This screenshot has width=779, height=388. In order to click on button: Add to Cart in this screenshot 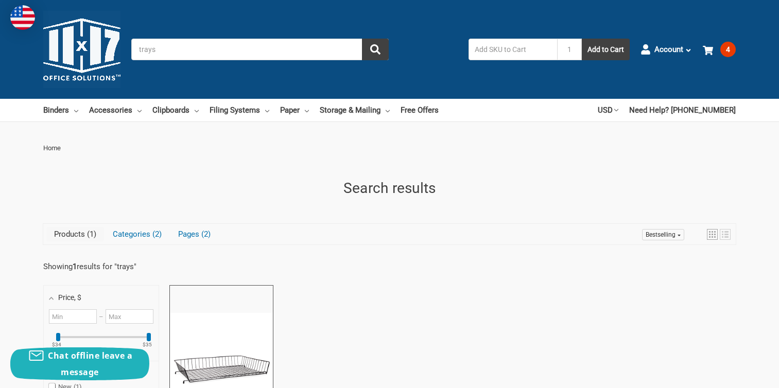, I will do `click(605, 49)`.